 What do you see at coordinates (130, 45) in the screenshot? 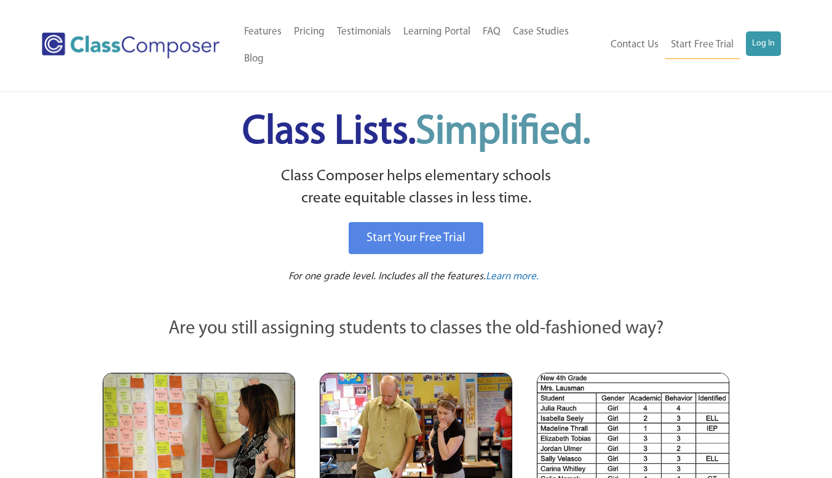
I see `img: Class Composer` at bounding box center [130, 45].